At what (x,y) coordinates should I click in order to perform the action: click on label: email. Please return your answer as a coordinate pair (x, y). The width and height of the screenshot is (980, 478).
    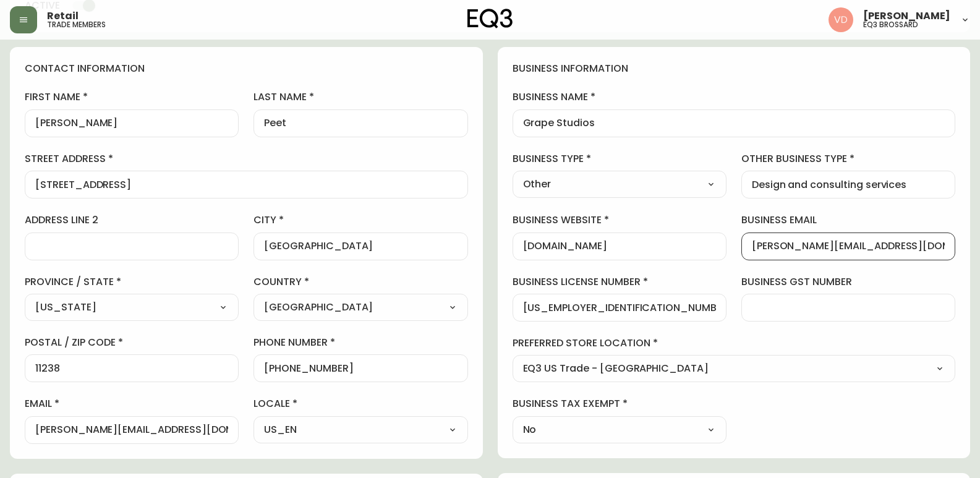
    Looking at the image, I should click on (131, 404).